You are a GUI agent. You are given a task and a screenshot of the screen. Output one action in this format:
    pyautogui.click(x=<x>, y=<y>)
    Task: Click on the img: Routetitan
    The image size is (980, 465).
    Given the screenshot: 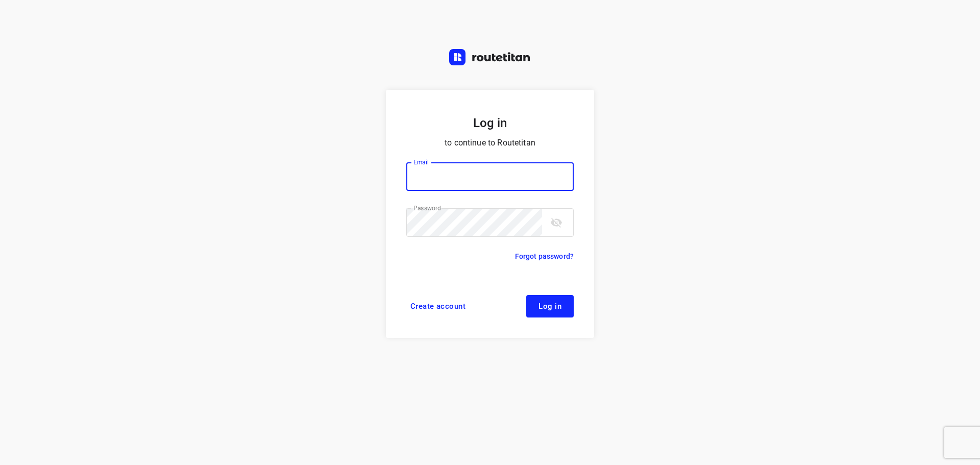 What is the action you would take?
    pyautogui.click(x=490, y=57)
    